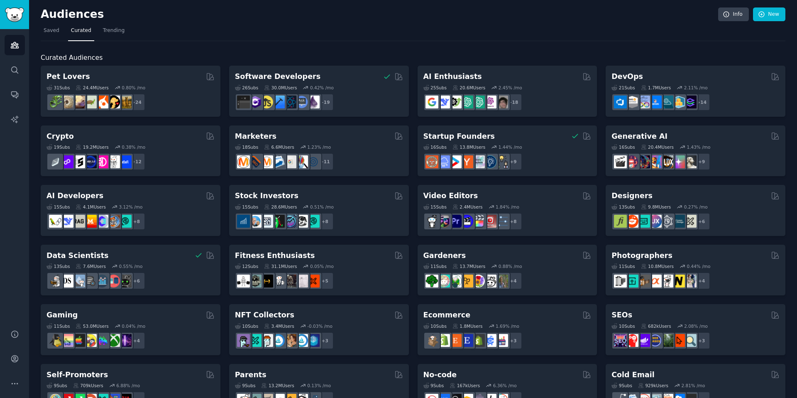 This screenshot has width=797, height=398. Describe the element at coordinates (769, 15) in the screenshot. I see `a: New` at that location.